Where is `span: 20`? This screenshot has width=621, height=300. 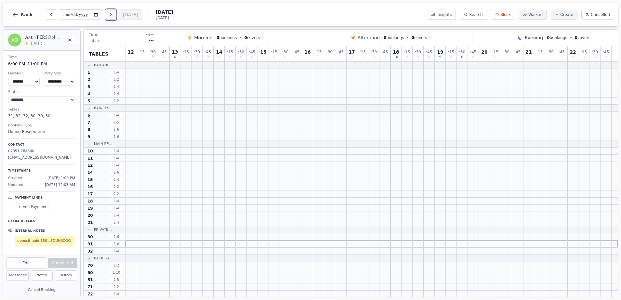
span: 20 is located at coordinates (90, 216).